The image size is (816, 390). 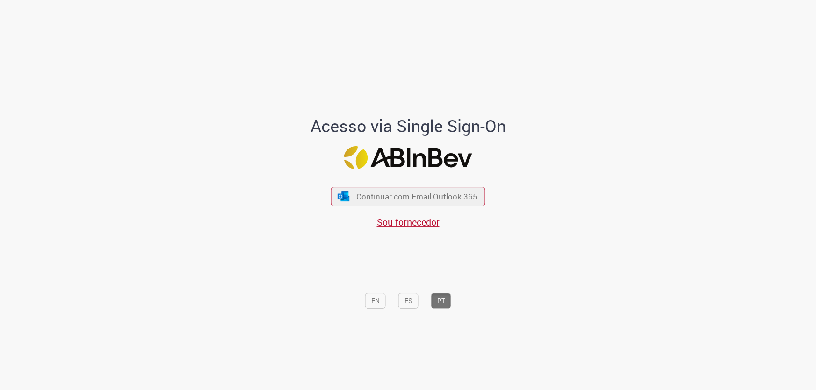 What do you see at coordinates (408, 301) in the screenshot?
I see `button: ES` at bounding box center [408, 301].